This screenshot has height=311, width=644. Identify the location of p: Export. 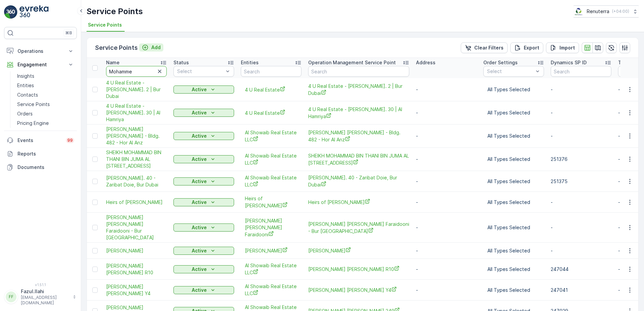
(532, 48).